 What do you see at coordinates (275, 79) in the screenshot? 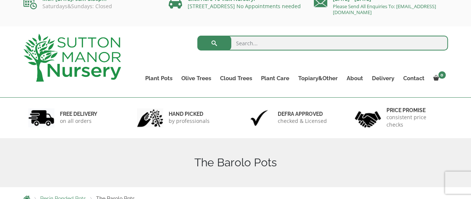
I see `a: Plant Care` at bounding box center [275, 79].